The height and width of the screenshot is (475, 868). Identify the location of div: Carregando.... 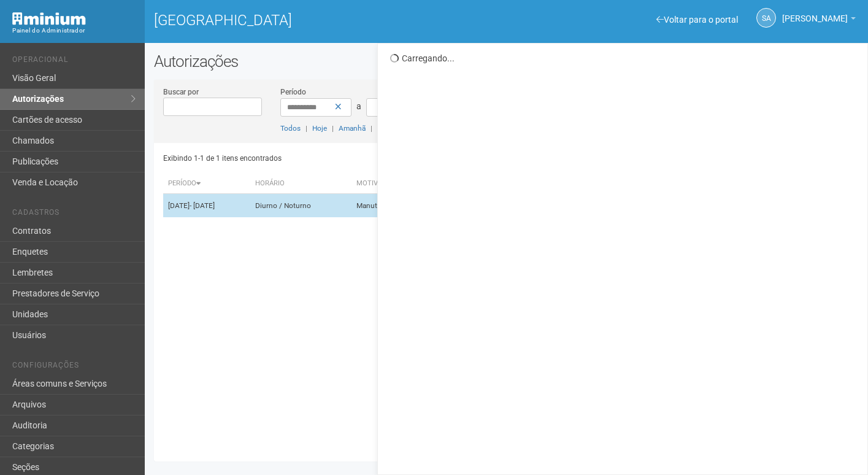
(624, 58).